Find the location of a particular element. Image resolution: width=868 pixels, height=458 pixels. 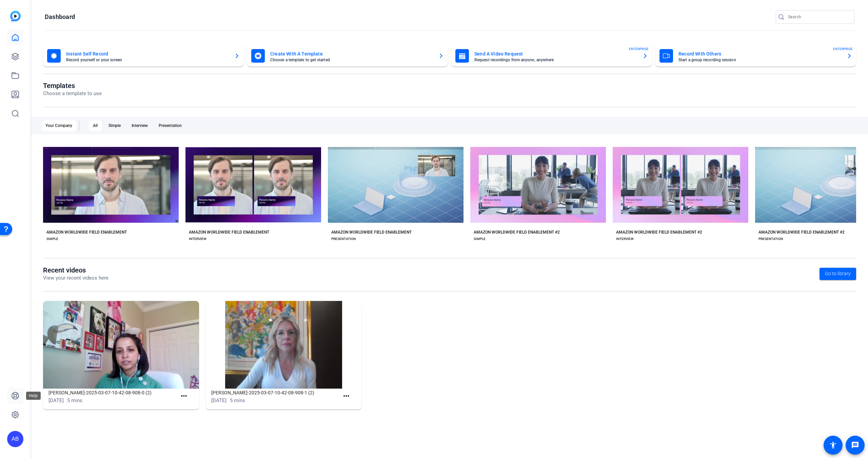

img: Katie-Maxson-Katie-Maxson-2025-03-07-10-42-08-908-1 (2) is located at coordinates (284, 345).